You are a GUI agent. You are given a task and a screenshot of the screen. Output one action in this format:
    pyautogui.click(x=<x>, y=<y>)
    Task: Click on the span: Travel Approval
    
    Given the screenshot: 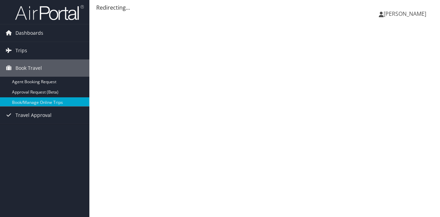 What is the action you would take?
    pyautogui.click(x=33, y=115)
    